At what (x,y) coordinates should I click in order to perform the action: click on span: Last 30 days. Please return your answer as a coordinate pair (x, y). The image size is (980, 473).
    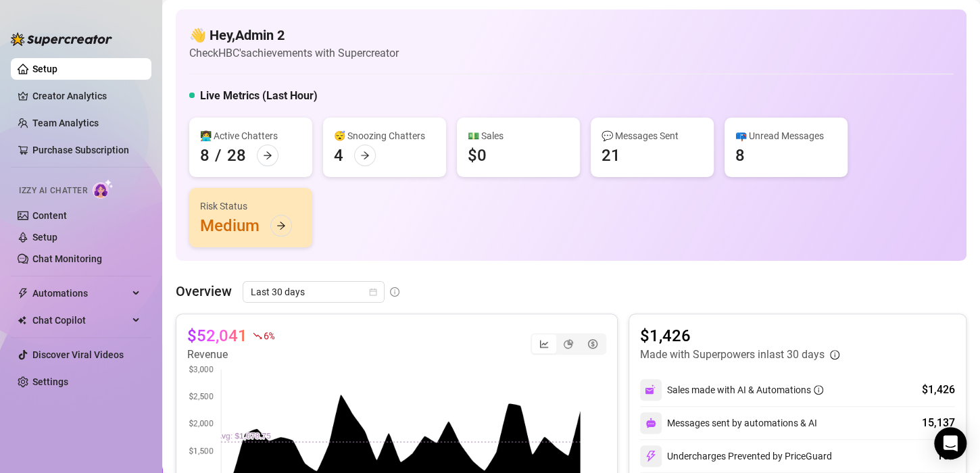
    Looking at the image, I should click on (313, 292).